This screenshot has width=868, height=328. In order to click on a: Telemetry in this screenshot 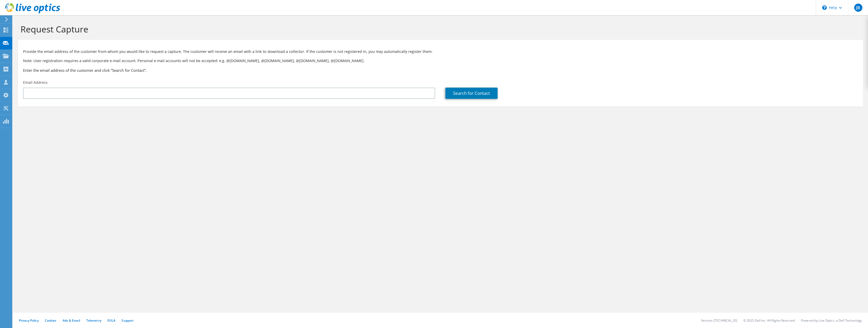, I will do `click(93, 320)`.